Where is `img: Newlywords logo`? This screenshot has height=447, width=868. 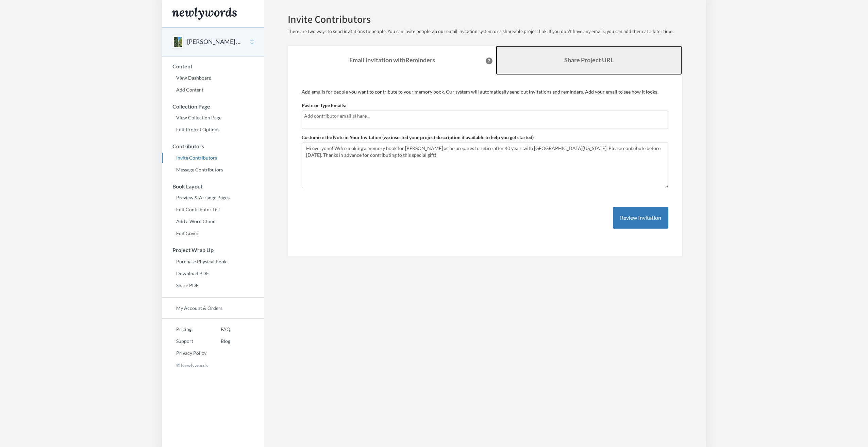 img: Newlywords logo is located at coordinates (205, 14).